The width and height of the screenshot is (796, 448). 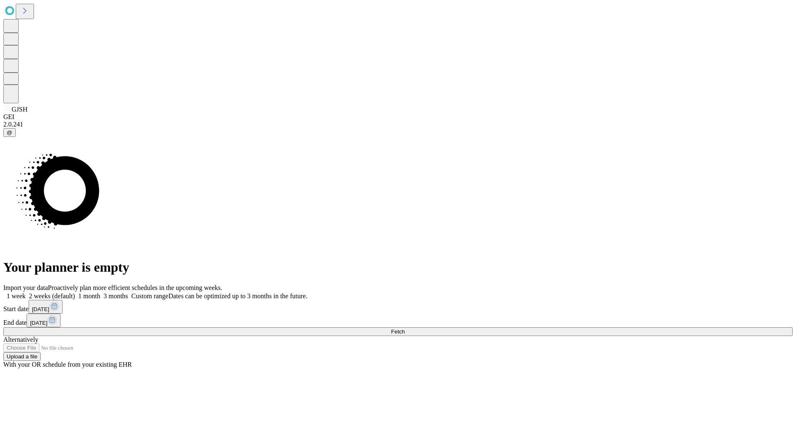 What do you see at coordinates (238, 296) in the screenshot?
I see `span: Dates can be optimized up to 3 months in the future.` at bounding box center [238, 296].